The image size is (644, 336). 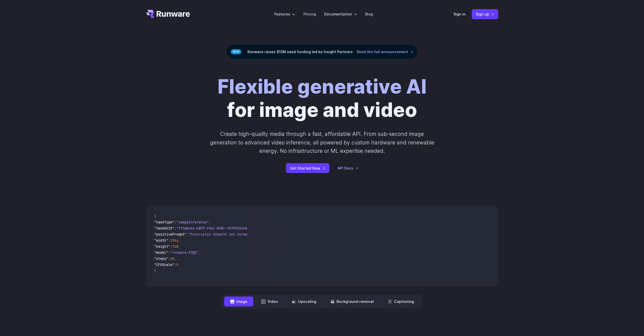 I want to click on label: Features, so click(x=285, y=14).